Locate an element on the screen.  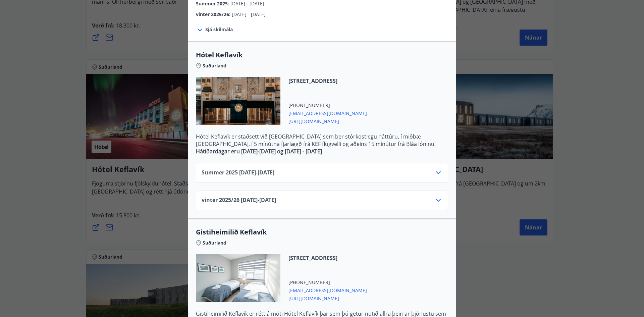
span: Sjá skilmála is located at coordinates (219, 30).